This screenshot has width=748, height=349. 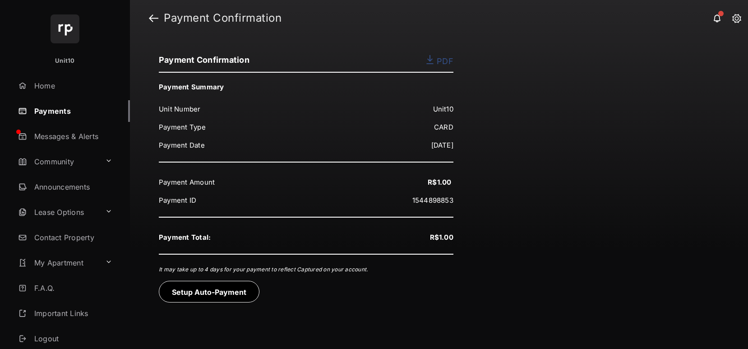 I want to click on dt: Payment ID, so click(x=232, y=200).